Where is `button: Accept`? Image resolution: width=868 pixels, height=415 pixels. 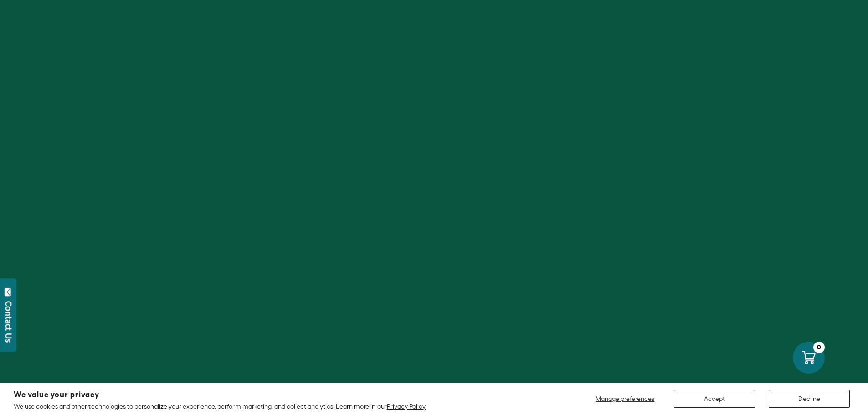
button: Accept is located at coordinates (715, 399).